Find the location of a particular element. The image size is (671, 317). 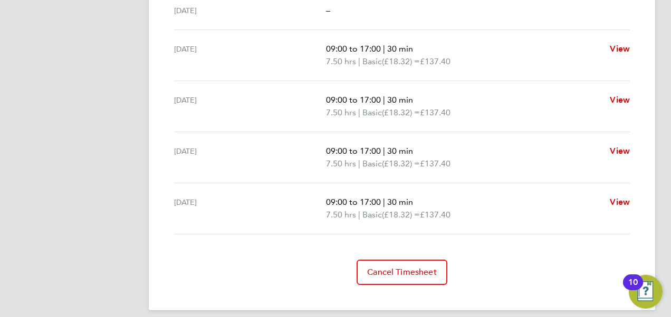

span: Cancel Timesheet is located at coordinates (402, 273).